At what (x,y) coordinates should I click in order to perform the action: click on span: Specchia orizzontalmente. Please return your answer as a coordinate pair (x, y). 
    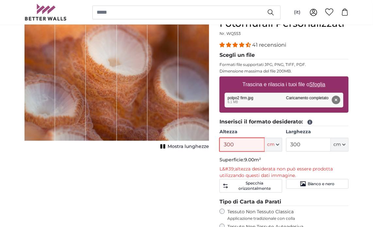
    Looking at the image, I should click on (255, 186).